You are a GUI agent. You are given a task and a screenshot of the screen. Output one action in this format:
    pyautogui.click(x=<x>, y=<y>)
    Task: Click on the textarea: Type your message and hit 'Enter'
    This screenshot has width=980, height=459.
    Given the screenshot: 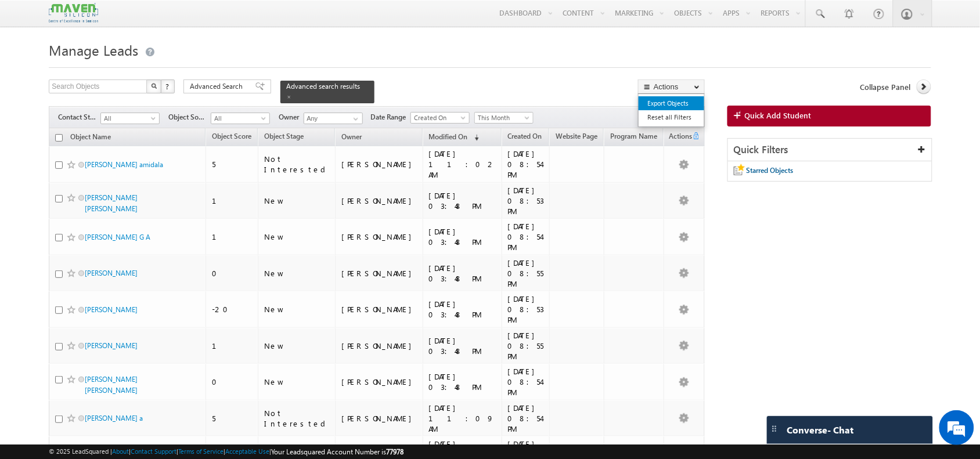 What is the action you would take?
    pyautogui.click(x=113, y=227)
    